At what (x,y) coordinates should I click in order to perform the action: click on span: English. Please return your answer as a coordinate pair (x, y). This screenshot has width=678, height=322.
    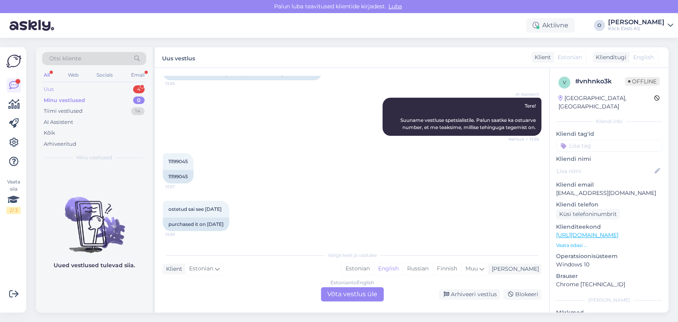
    Looking at the image, I should click on (644, 57).